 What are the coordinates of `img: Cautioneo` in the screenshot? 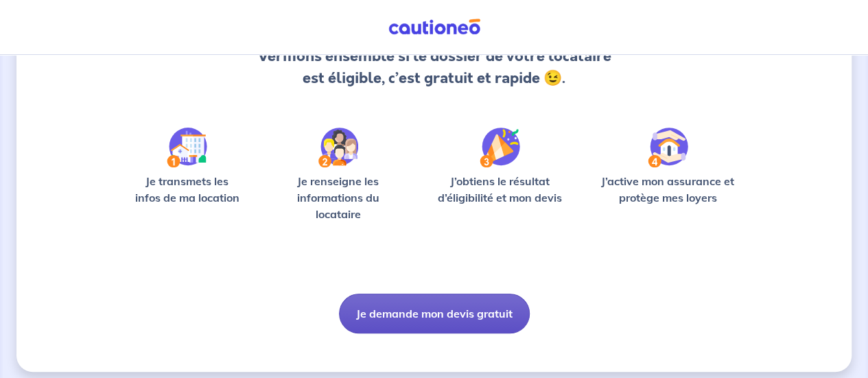 It's located at (434, 27).